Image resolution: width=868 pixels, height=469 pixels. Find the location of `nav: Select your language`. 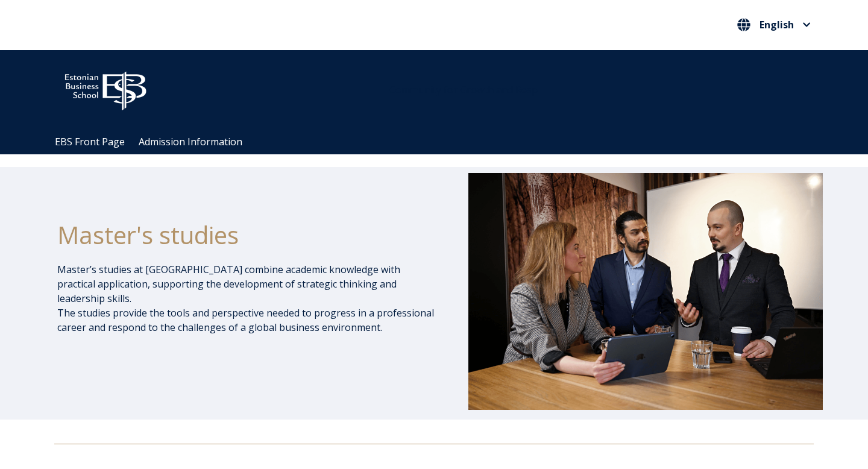

nav: Select your language is located at coordinates (774, 25).